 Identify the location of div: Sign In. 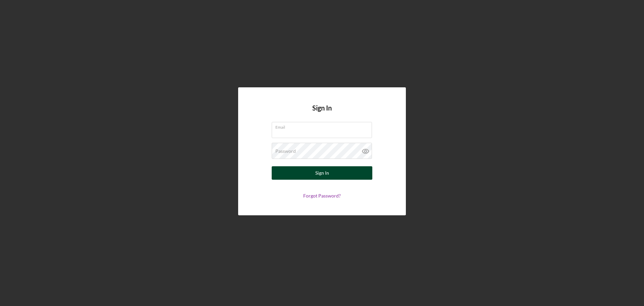
(322, 172).